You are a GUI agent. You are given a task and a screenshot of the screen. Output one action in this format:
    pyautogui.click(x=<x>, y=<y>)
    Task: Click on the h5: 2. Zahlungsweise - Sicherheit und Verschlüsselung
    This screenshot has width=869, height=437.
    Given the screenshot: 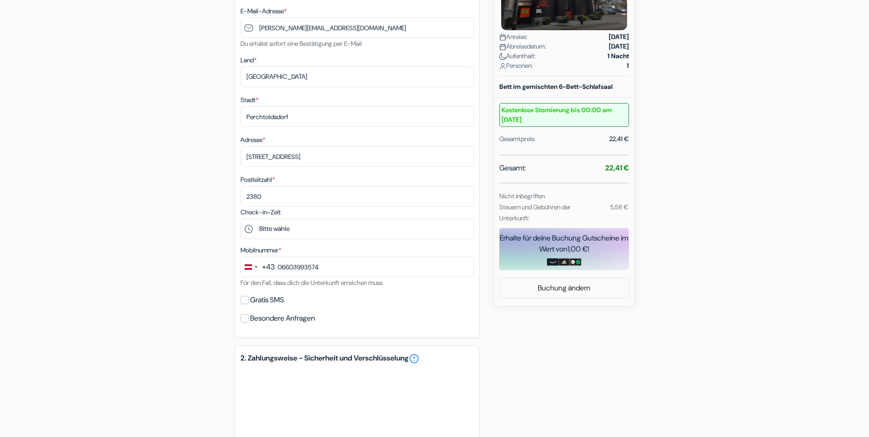 What is the action you would take?
    pyautogui.click(x=357, y=358)
    